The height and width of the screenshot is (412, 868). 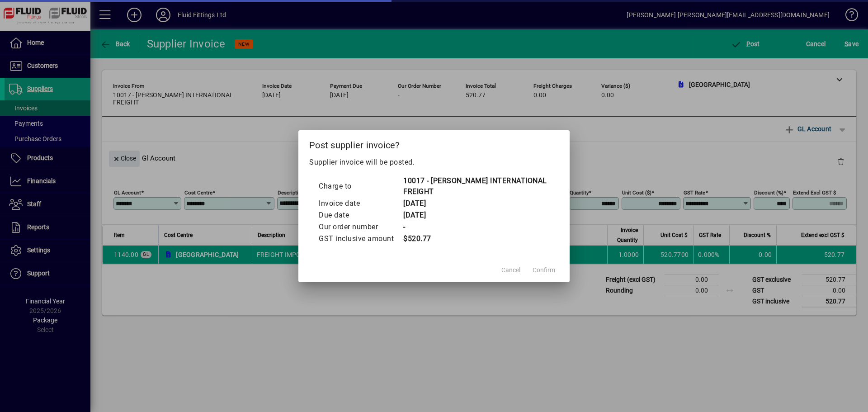 I want to click on td: $520.77, so click(x=476, y=239).